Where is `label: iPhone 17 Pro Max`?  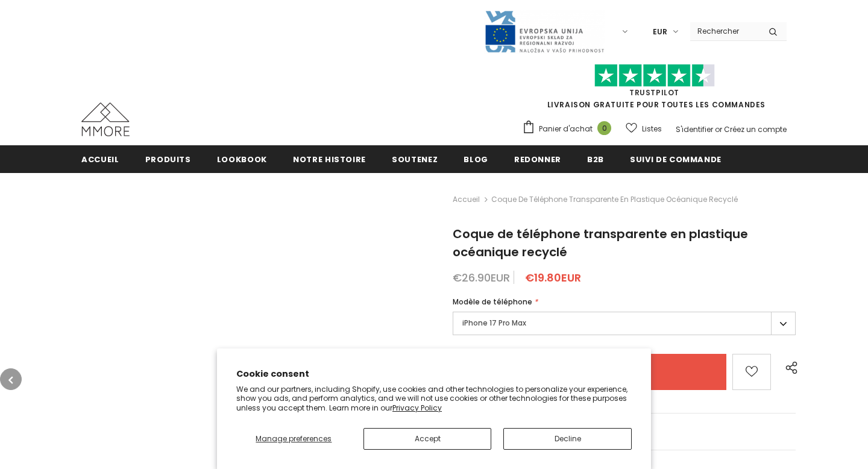
label: iPhone 17 Pro Max is located at coordinates (624, 324).